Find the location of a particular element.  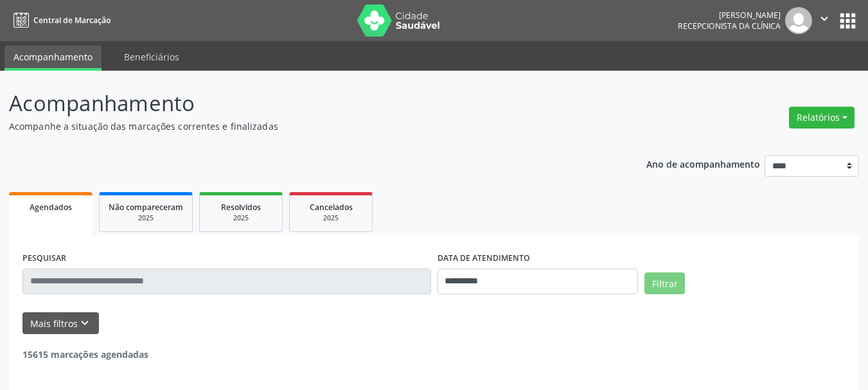

label: DATA DE ATENDIMENTO is located at coordinates (484, 258).